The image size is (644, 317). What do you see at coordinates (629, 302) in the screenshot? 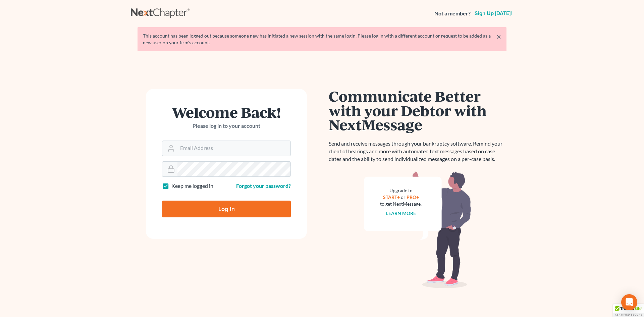
I see `div: Open Intercom Messenger` at bounding box center [629, 302].